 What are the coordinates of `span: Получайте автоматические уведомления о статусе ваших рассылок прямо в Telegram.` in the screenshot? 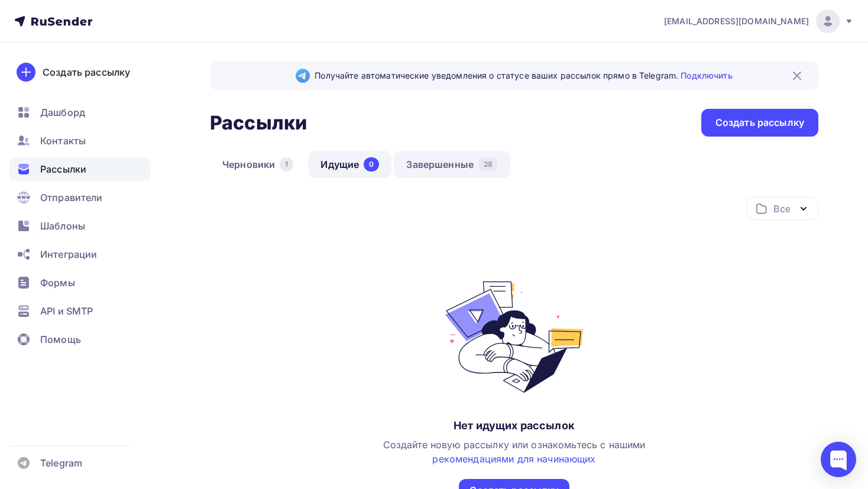 It's located at (523, 76).